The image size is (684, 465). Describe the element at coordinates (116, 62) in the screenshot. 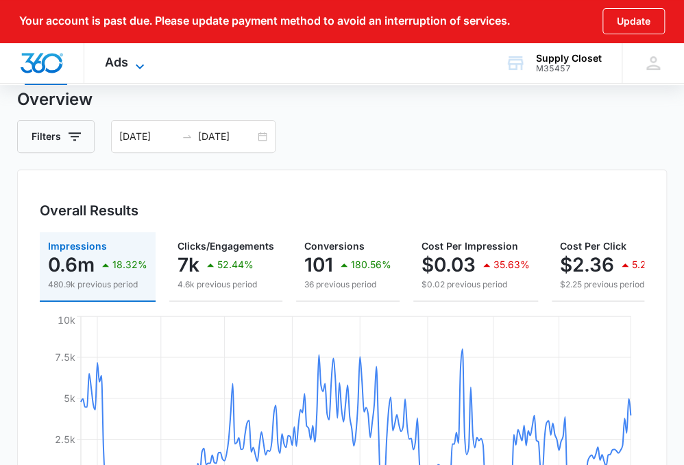

I see `span: Ads` at that location.